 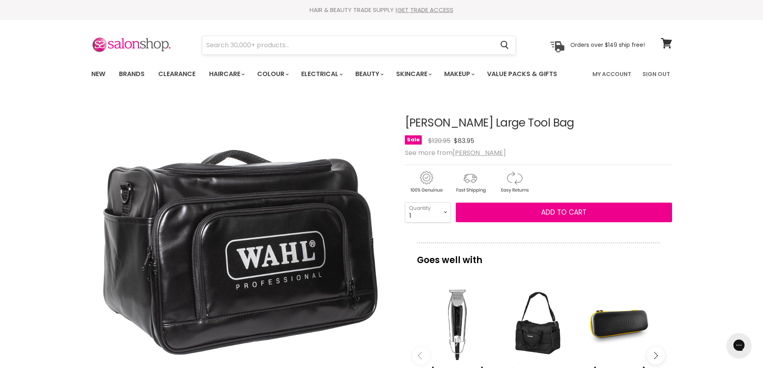 I want to click on a: GET TRADE ACCESS, so click(x=425, y=10).